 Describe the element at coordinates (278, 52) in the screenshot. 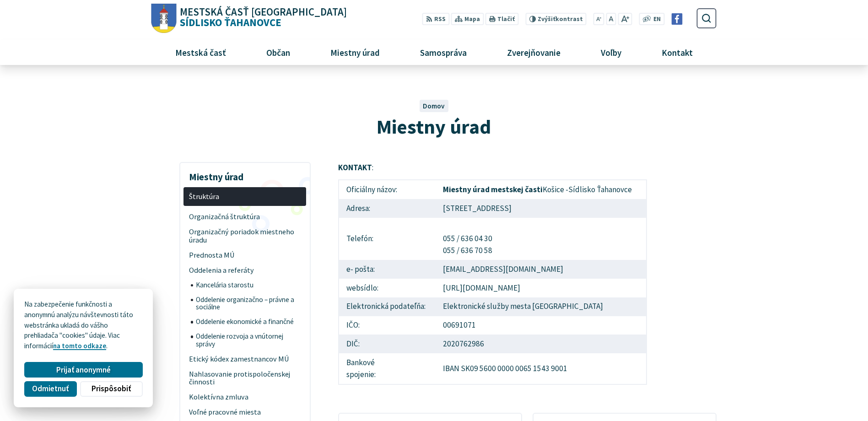

I see `a: Občan` at that location.